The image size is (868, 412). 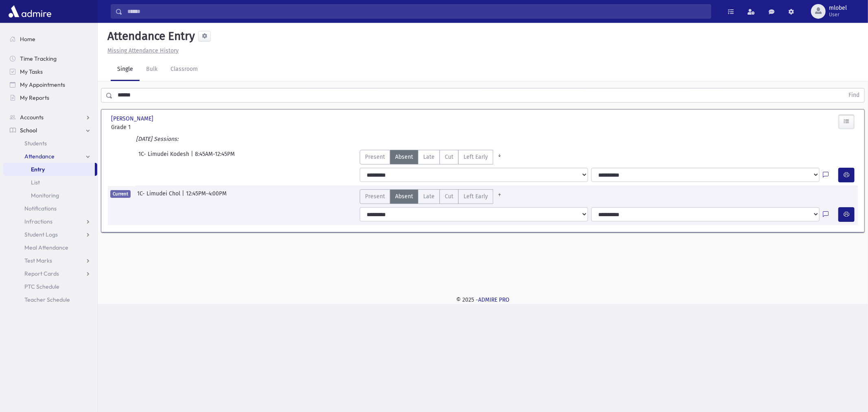 What do you see at coordinates (121, 194) in the screenshot?
I see `span: Current` at bounding box center [121, 194].